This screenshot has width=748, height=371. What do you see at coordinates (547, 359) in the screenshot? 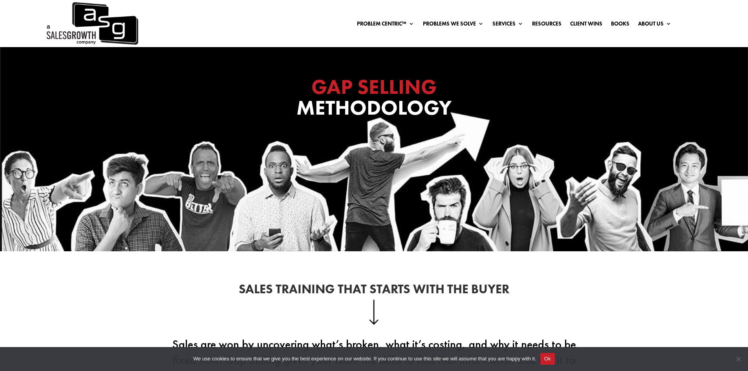
I see `button: Ok` at bounding box center [547, 359].